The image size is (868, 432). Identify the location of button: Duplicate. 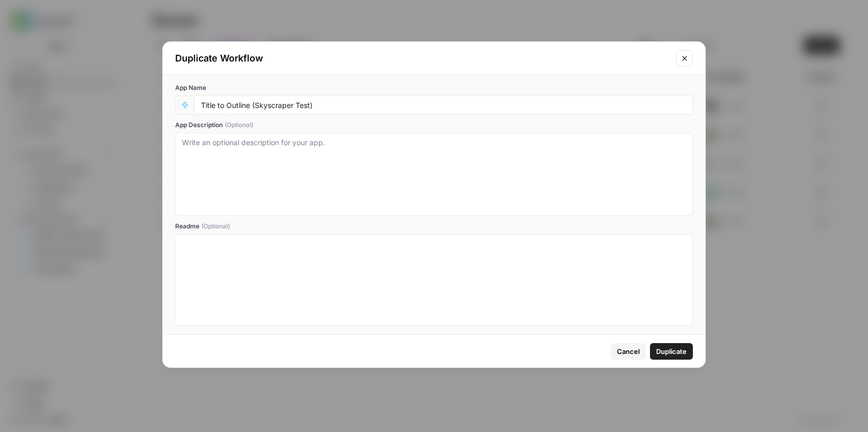
(671, 351).